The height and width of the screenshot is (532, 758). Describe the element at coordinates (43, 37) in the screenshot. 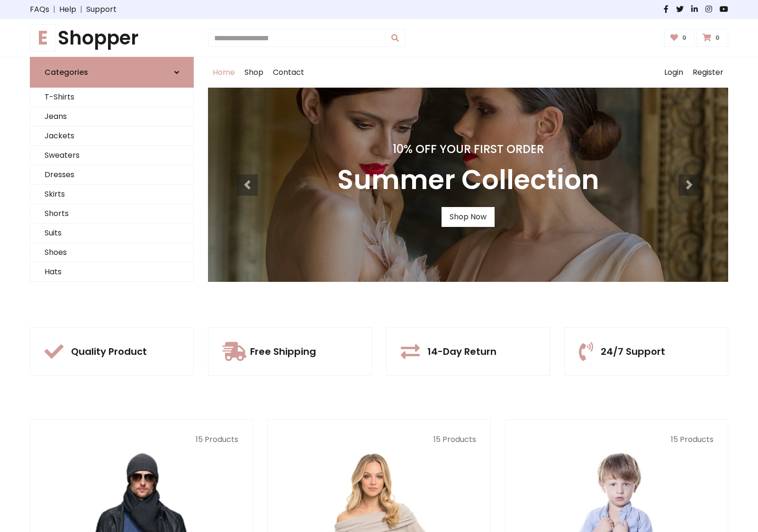

I see `span: E` at that location.